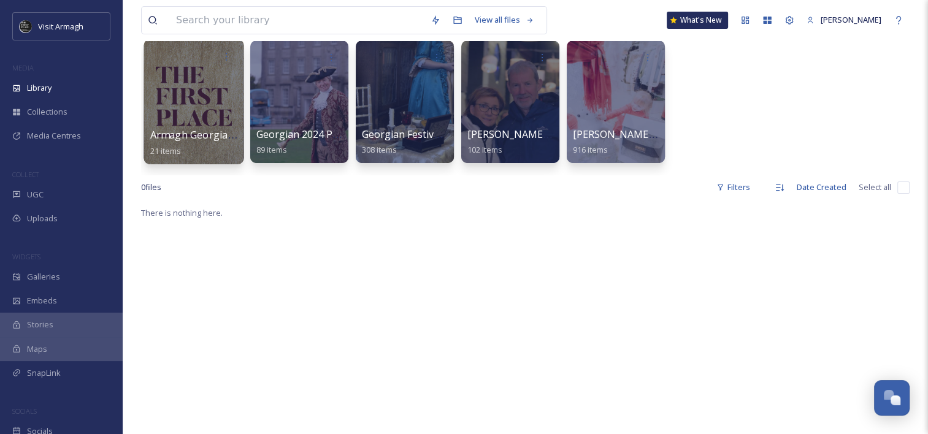 Image resolution: width=928 pixels, height=434 pixels. I want to click on span: 21 items, so click(166, 150).